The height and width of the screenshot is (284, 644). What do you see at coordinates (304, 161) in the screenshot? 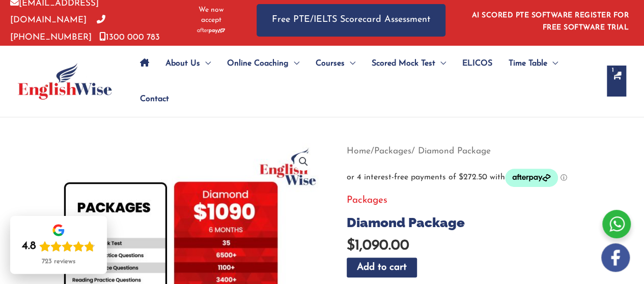
I see `a: View full-screen image gallery` at bounding box center [304, 161].